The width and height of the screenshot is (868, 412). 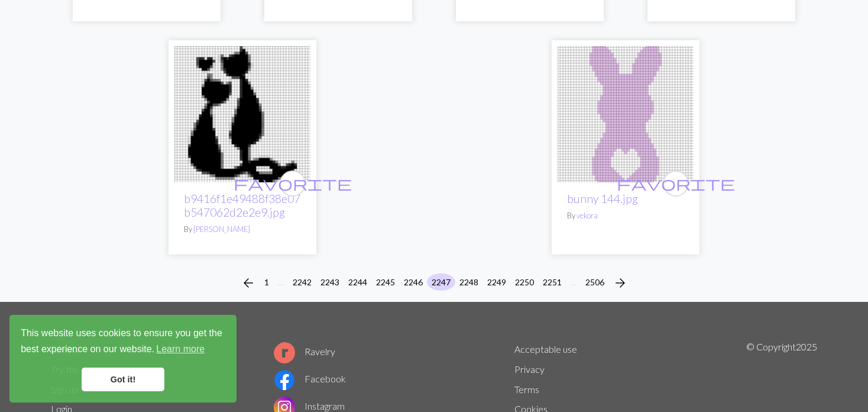 What do you see at coordinates (620, 283) in the screenshot?
I see `span: arrow_forward` at bounding box center [620, 283].